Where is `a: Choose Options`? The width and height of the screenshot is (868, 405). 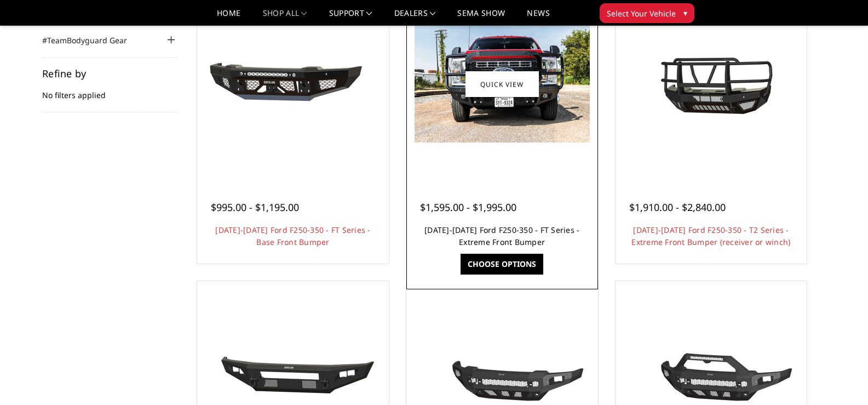 a: Choose Options is located at coordinates (501, 264).